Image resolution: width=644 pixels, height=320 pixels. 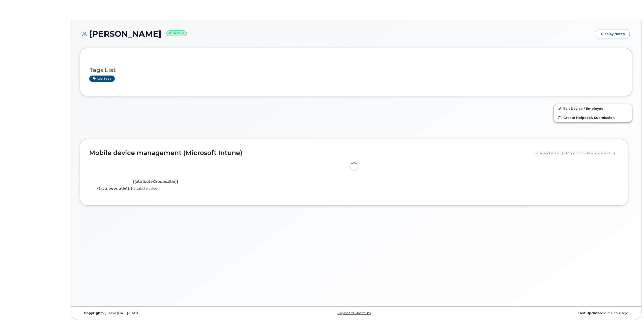 What do you see at coordinates (593, 118) in the screenshot?
I see `a: Create Helpdesk Submission` at bounding box center [593, 118].